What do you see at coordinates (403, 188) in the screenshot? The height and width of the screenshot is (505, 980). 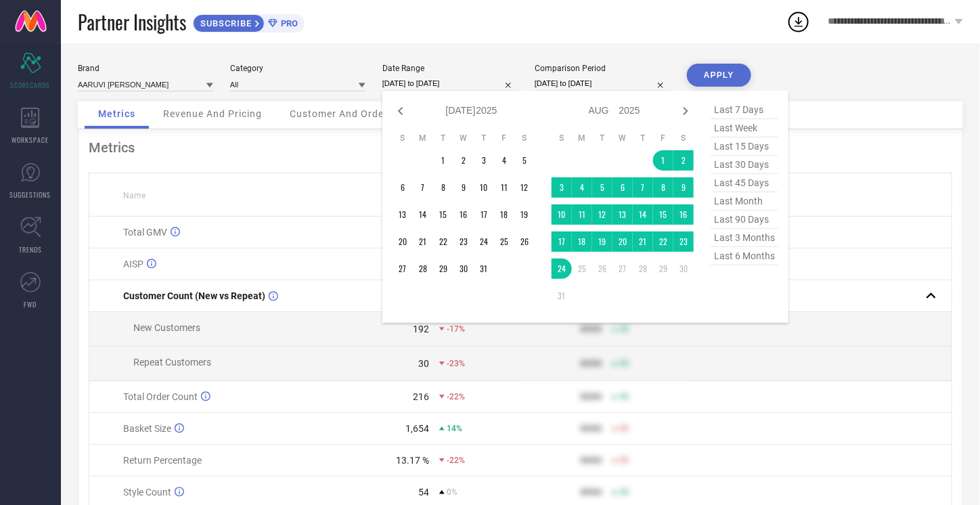 I see `td: Sun Jul 06 2025` at bounding box center [403, 188].